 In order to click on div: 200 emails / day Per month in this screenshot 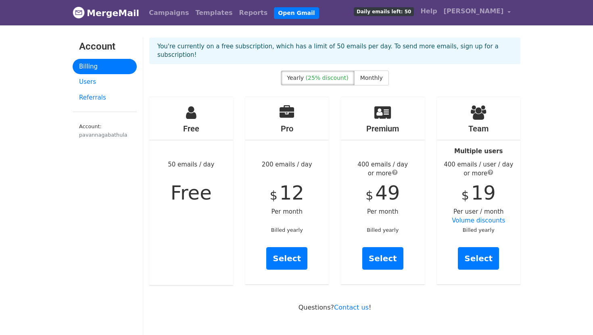, I will do `click(287, 191)`.